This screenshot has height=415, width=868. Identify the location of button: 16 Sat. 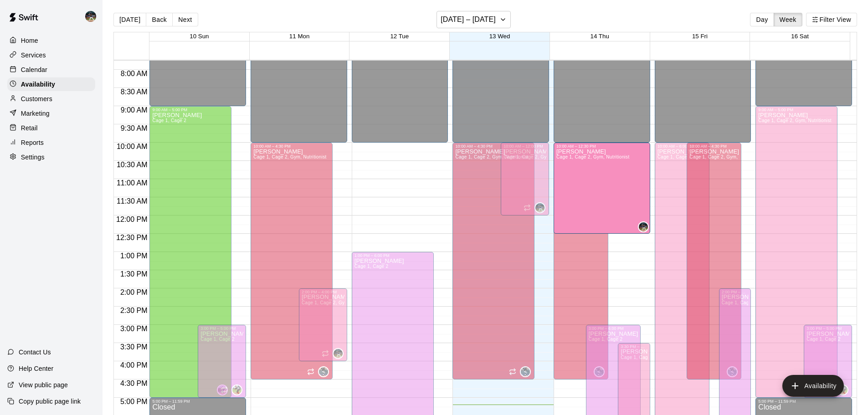
(799, 36).